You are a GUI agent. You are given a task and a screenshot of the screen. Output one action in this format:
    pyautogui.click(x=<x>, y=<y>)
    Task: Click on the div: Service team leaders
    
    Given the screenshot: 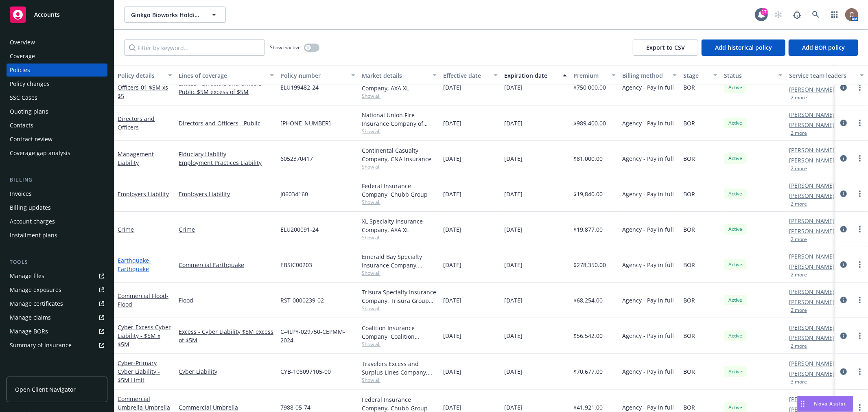 What is the action you would take?
    pyautogui.click(x=822, y=75)
    